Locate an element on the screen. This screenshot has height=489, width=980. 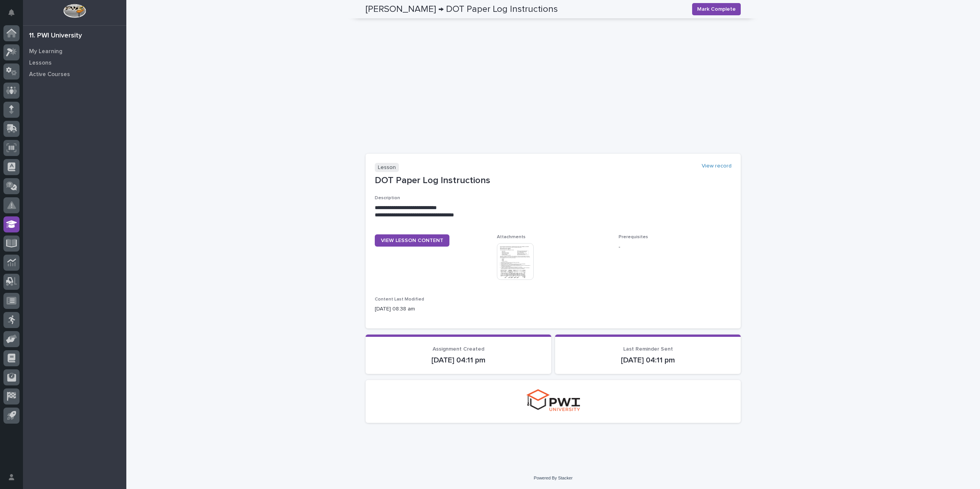
span: Mark Complete is located at coordinates (716, 9).